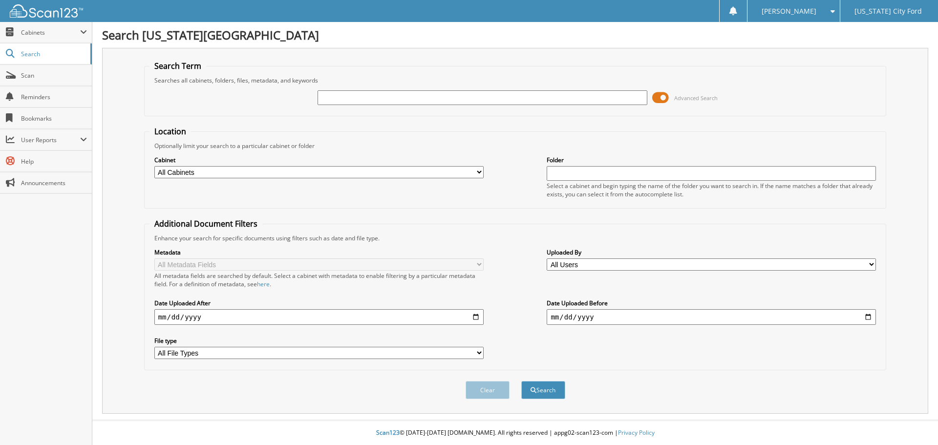 This screenshot has width=938, height=445. What do you see at coordinates (54, 97) in the screenshot?
I see `span: Reminders` at bounding box center [54, 97].